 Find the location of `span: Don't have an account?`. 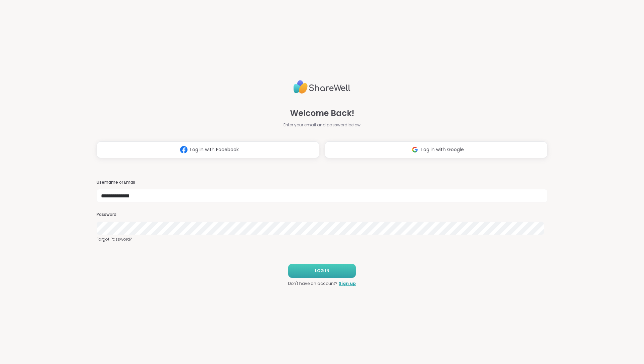

span: Don't have an account? is located at coordinates (313, 283).